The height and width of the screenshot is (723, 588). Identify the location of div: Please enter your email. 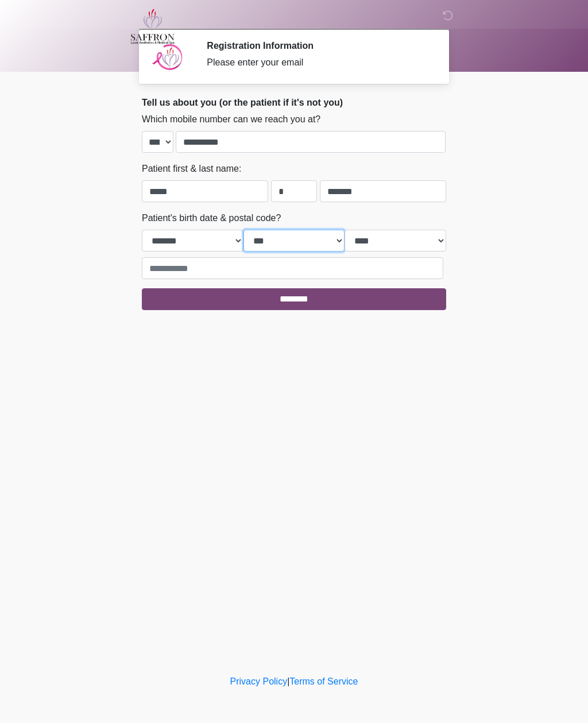
(318, 63).